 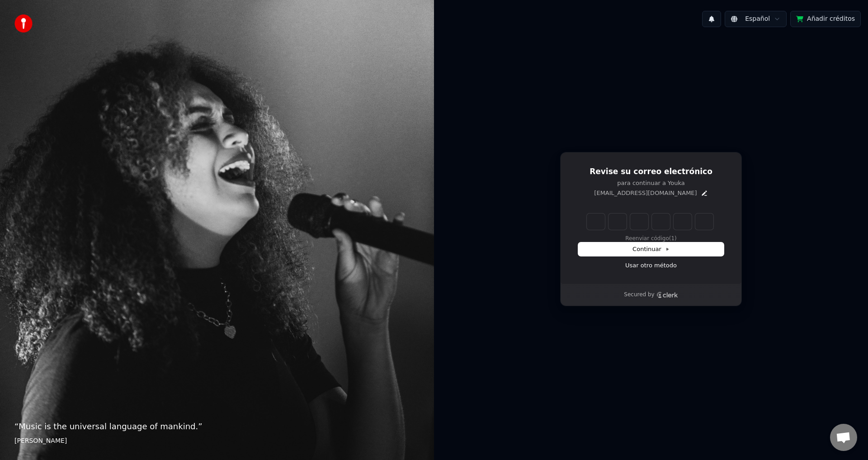 I want to click on input: Digit 6, so click(x=705, y=222).